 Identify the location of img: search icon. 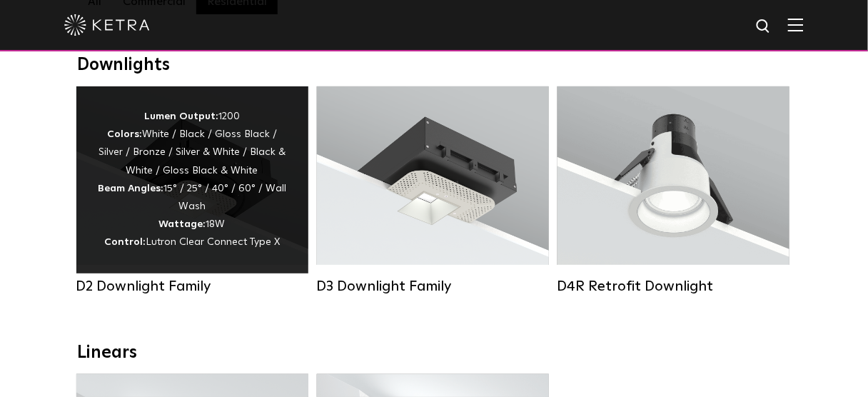
(764, 26).